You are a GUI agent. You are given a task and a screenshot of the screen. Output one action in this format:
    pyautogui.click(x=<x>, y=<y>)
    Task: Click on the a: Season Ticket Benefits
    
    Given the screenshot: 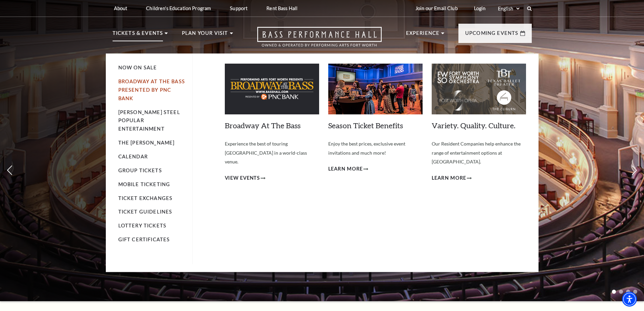 What is the action you would take?
    pyautogui.click(x=365, y=125)
    